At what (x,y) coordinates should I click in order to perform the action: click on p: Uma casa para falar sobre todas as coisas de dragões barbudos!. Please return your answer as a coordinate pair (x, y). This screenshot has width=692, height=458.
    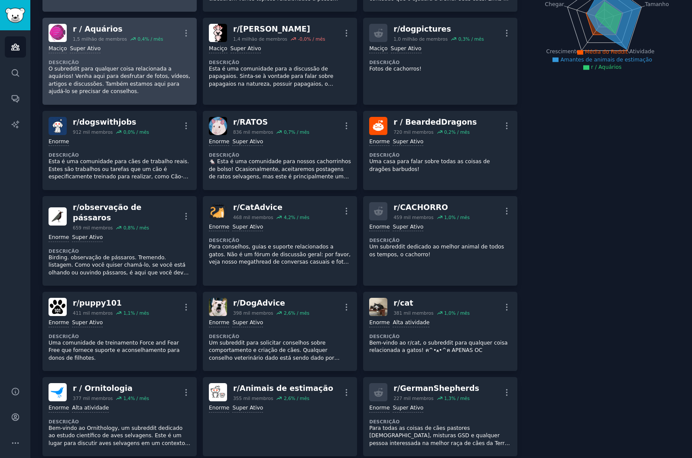
    Looking at the image, I should click on (440, 165).